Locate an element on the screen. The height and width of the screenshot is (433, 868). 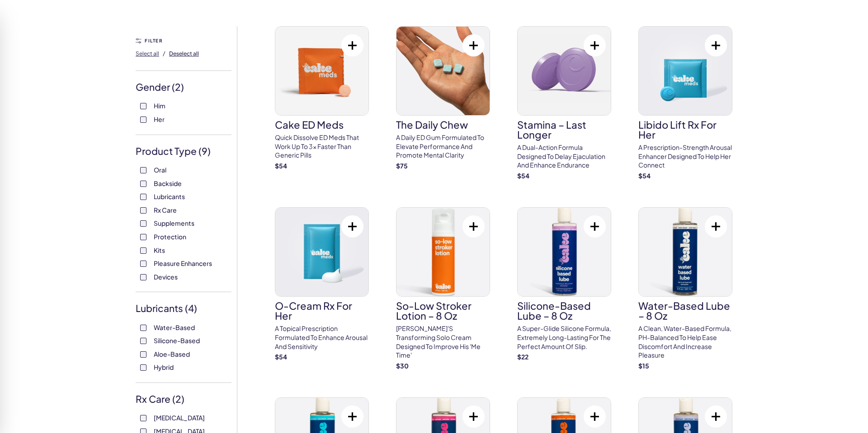
p: A super-glide silicone formula, extremely long-lasting for the perfect amount of slip. is located at coordinates (564, 337).